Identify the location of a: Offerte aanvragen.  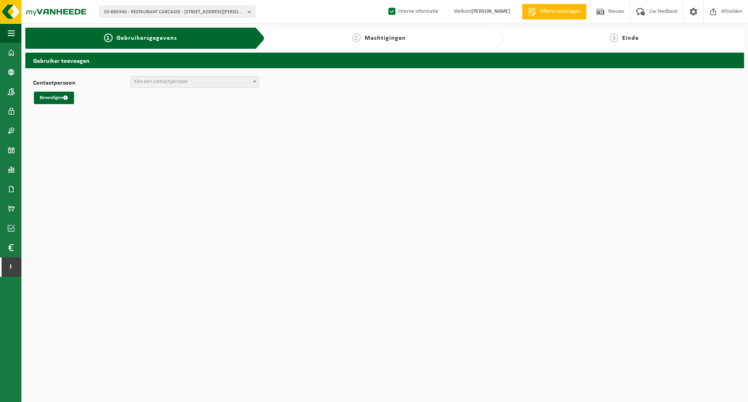
(554, 12).